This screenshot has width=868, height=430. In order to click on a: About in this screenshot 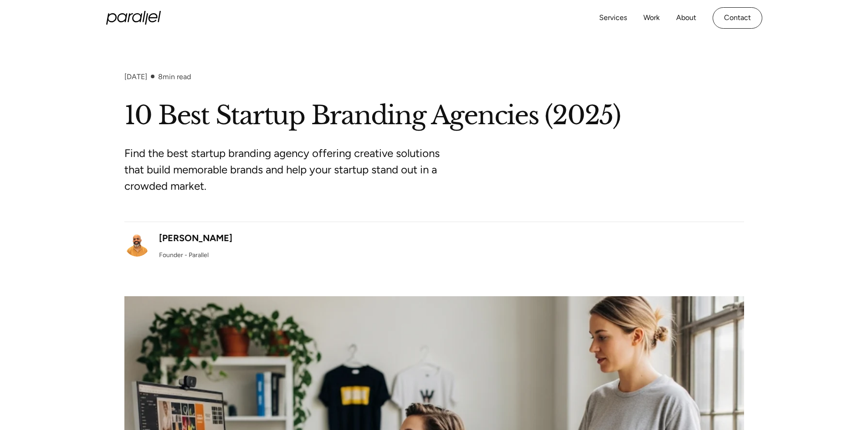, I will do `click(686, 17)`.